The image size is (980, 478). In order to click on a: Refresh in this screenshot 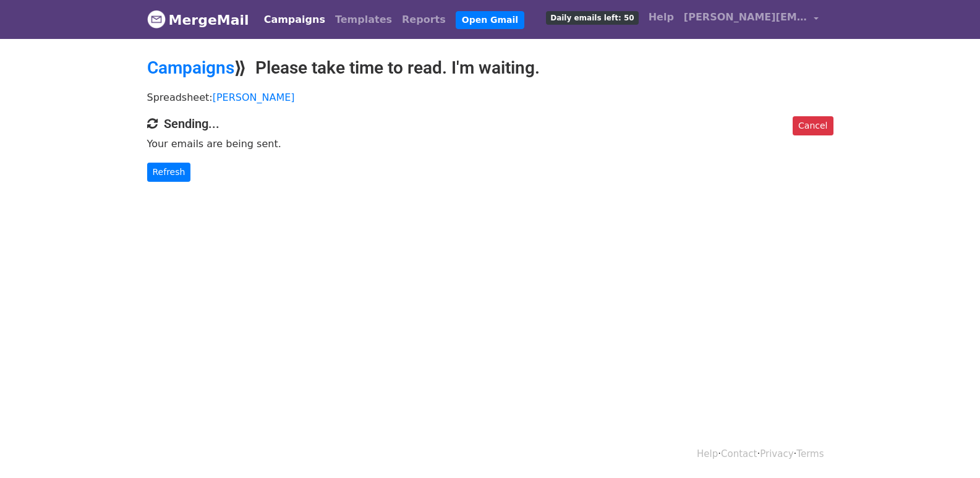, I will do `click(169, 172)`.